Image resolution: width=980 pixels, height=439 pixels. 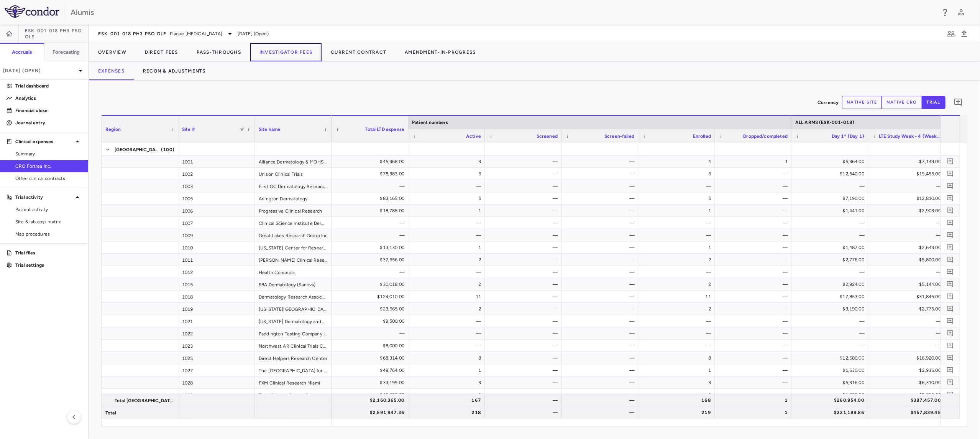 What do you see at coordinates (293, 223) in the screenshot?
I see `div: Clinical Science Institute Dermatology Institute` at bounding box center [293, 223].